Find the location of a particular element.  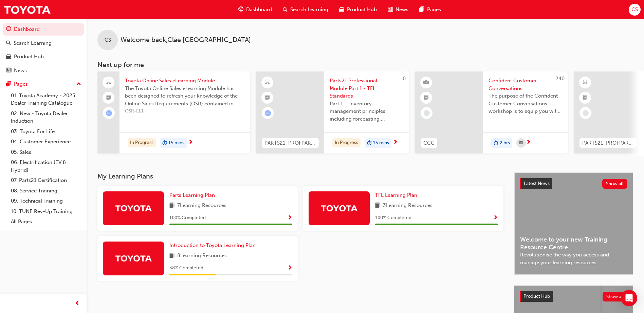

a: 240CCCConfident Customer ConversationsThe purpose of the Confident Customer Conversations worksho... is located at coordinates (491, 113).